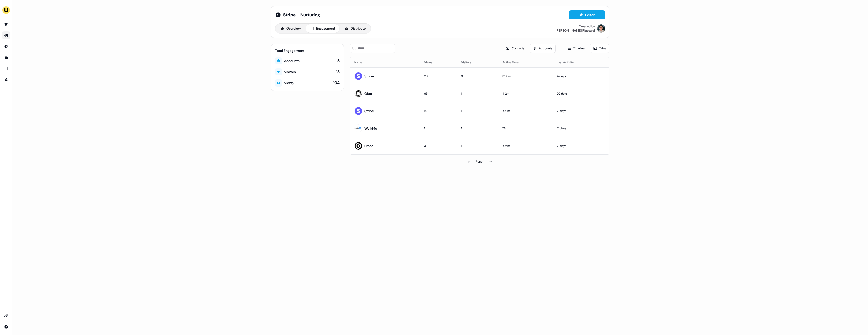 The height and width of the screenshot is (335, 868). What do you see at coordinates (526, 128) in the screenshot?
I see `div: 17s` at bounding box center [526, 128].